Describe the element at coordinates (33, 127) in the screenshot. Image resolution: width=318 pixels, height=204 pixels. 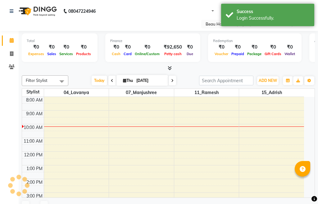
I see `div: 10:00 AM` at that location.